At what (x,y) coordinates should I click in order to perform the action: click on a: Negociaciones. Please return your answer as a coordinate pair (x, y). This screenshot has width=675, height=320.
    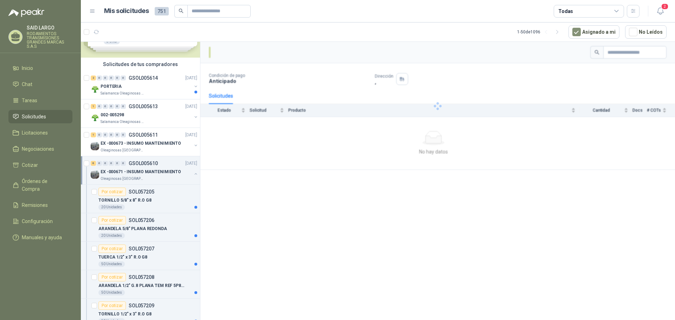
    Looking at the image, I should click on (40, 149).